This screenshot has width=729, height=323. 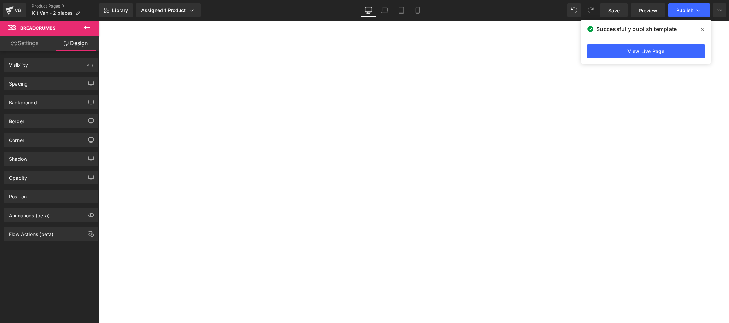 What do you see at coordinates (18, 10) in the screenshot?
I see `div: v6` at bounding box center [18, 10].